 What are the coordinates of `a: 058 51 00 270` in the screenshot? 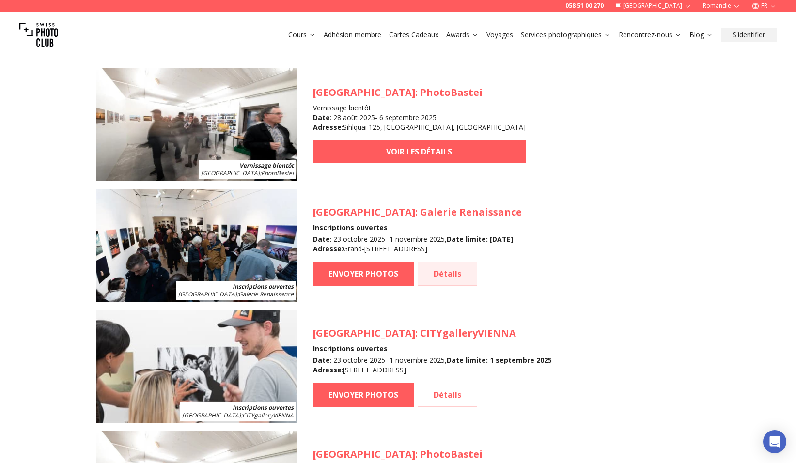 It's located at (584, 6).